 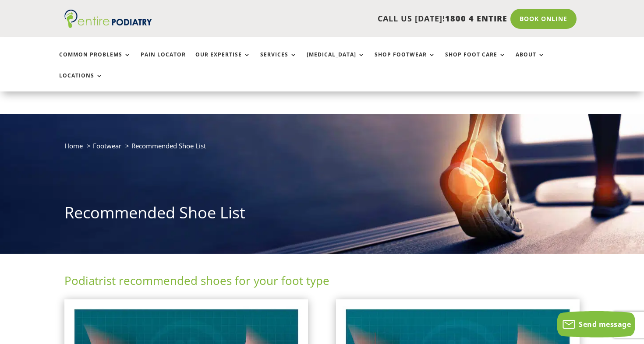 What do you see at coordinates (74, 145) in the screenshot?
I see `span: Home` at bounding box center [74, 145].